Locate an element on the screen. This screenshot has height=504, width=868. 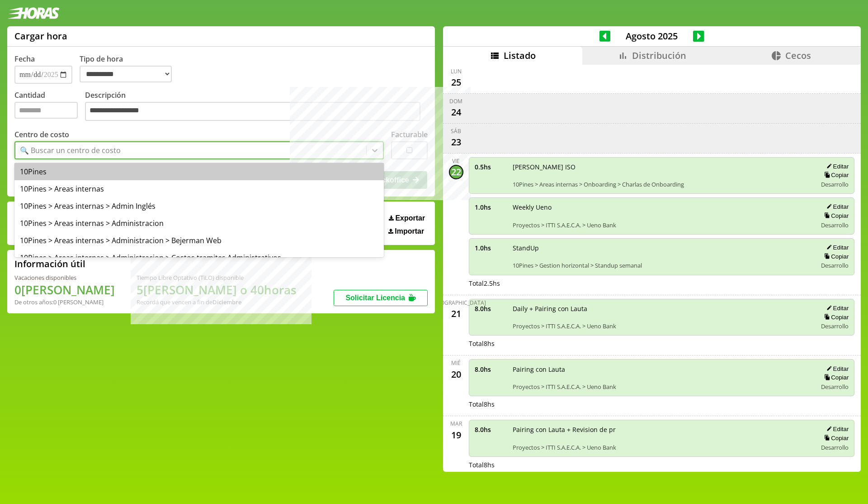
div: vie is located at coordinates (456, 161).